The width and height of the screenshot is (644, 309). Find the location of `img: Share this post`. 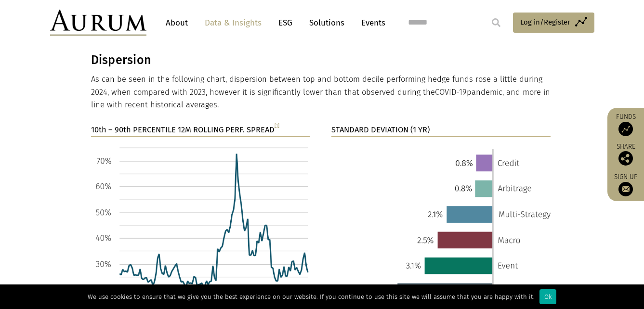

img: Share this post is located at coordinates (625, 158).